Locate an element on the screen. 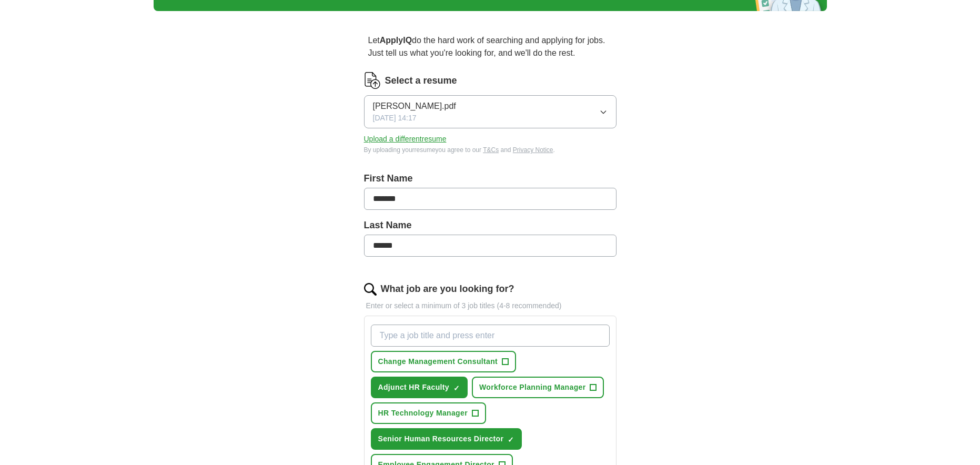  button: Adjunct HR Faculty✓ is located at coordinates (419, 387).